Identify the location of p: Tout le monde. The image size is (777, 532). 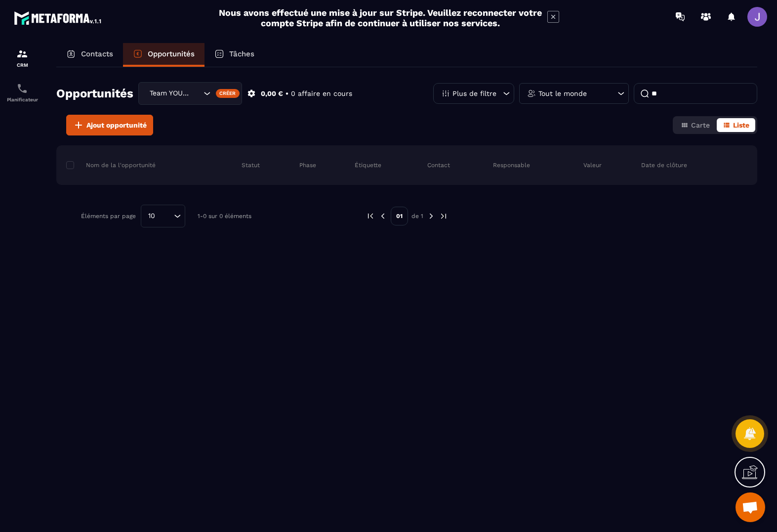
(563, 93).